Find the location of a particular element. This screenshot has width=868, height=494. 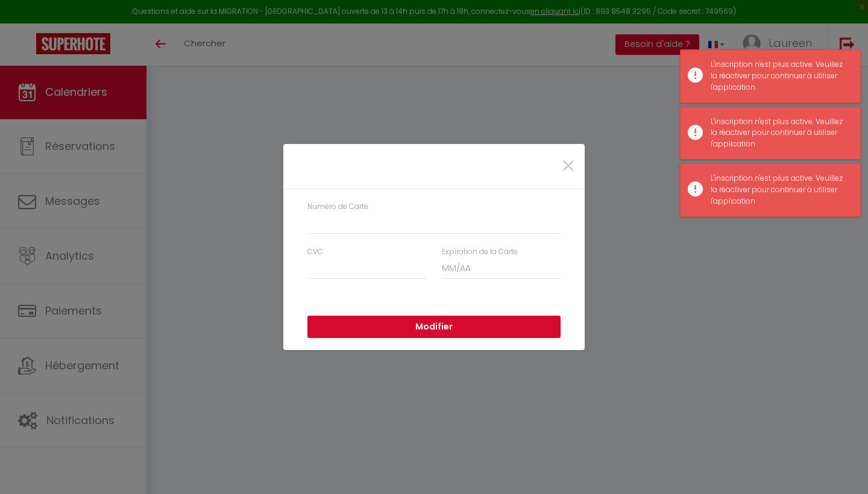

input: MM/AA is located at coordinates (501, 269).